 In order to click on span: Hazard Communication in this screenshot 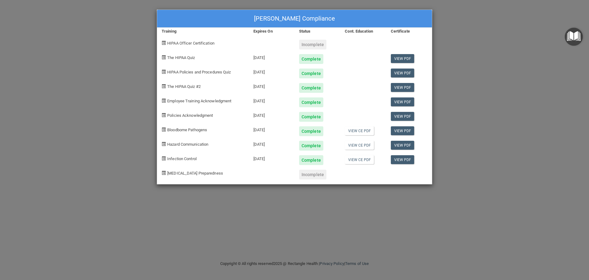, I will do `click(188, 144)`.